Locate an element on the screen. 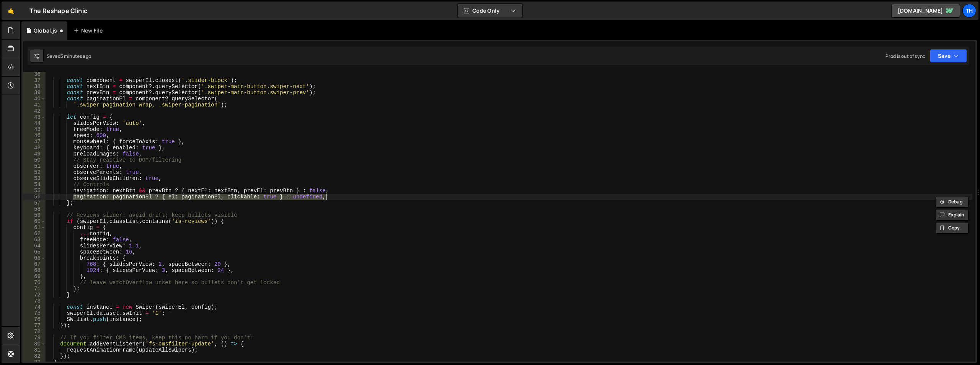 Image resolution: width=980 pixels, height=365 pixels. div: 61 is located at coordinates (34, 228).